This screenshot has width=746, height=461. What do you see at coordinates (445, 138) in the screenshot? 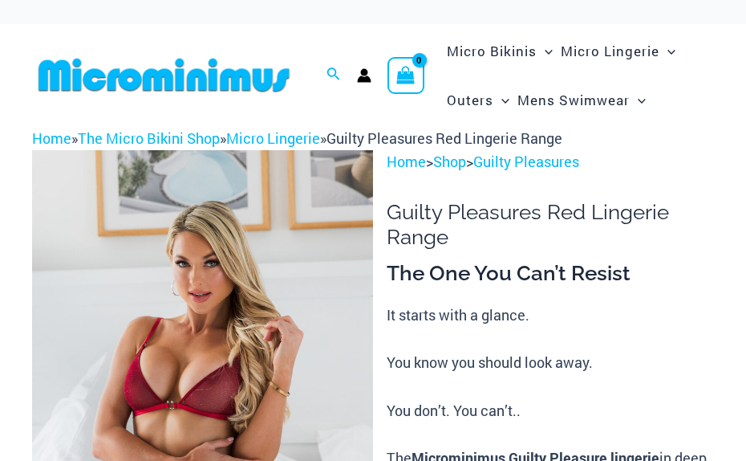
I see `span: Guilty Pleasures Red Lingerie Range` at bounding box center [445, 138].